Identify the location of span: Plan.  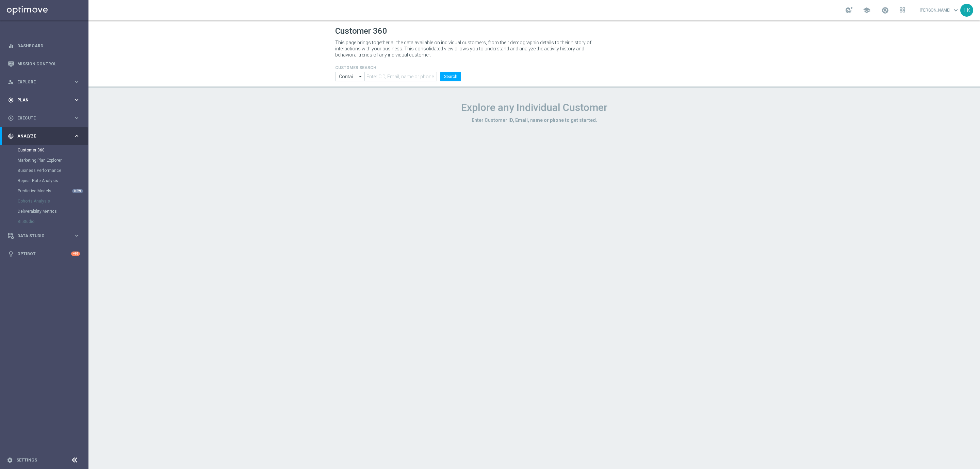
(45, 100).